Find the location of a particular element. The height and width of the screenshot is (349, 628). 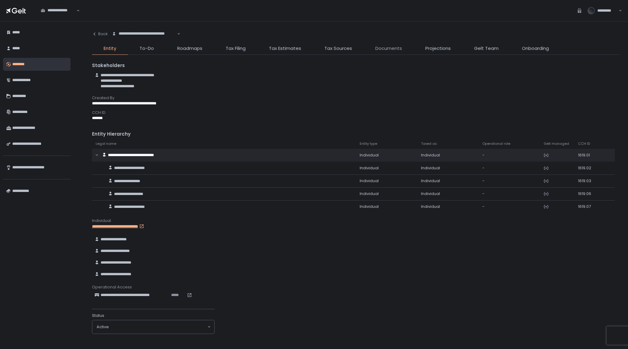

span: Tax Sources is located at coordinates (338, 48).